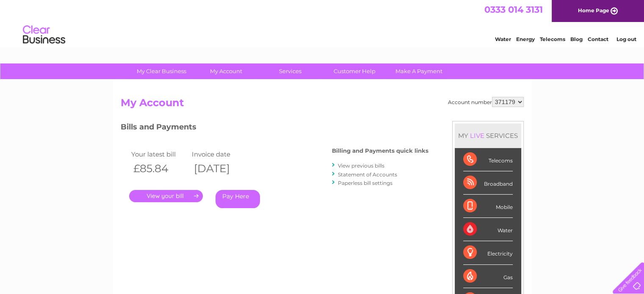 The image size is (644, 294). I want to click on h4: Billing and Payments quick links, so click(380, 151).